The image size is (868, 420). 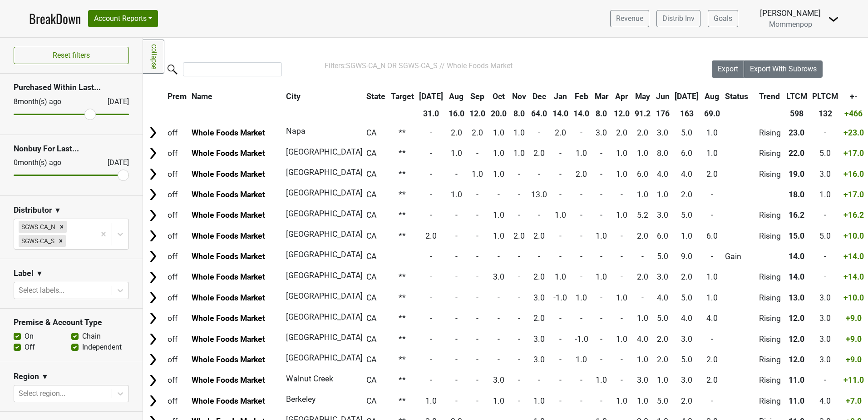 I want to click on th: State: activate to sort column ascending, so click(x=376, y=97).